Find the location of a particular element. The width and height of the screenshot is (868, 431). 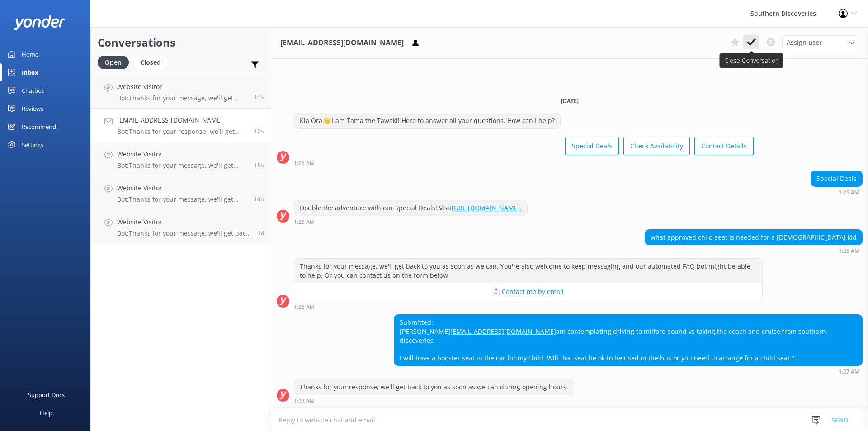

div: Settings is located at coordinates (33, 145).